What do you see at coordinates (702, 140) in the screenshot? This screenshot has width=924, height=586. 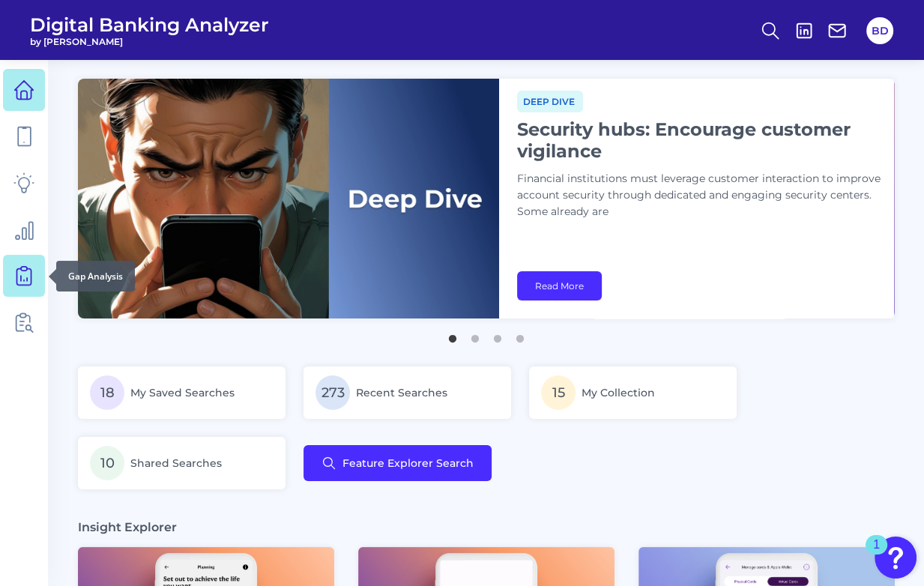 I see `h1: Security hubs: Encourage customer vigilance` at bounding box center [702, 140].